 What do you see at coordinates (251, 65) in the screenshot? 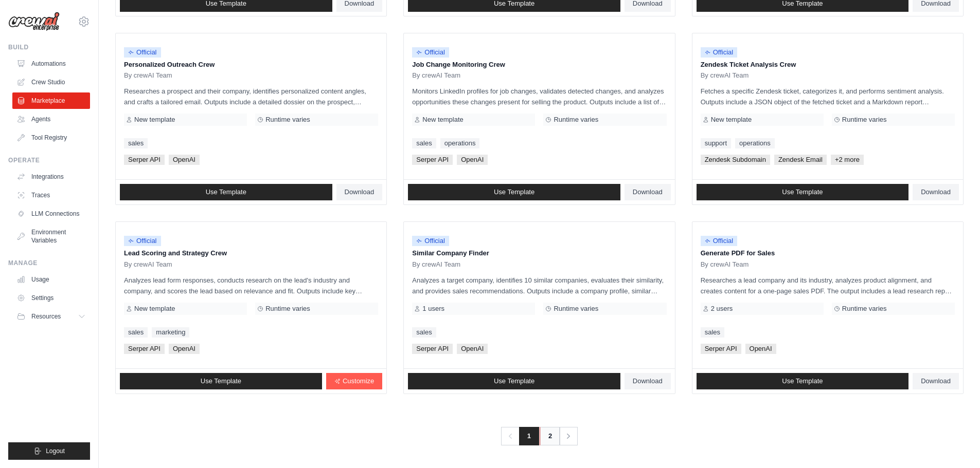
I see `p: Personalized Outreach Crew` at bounding box center [251, 65].